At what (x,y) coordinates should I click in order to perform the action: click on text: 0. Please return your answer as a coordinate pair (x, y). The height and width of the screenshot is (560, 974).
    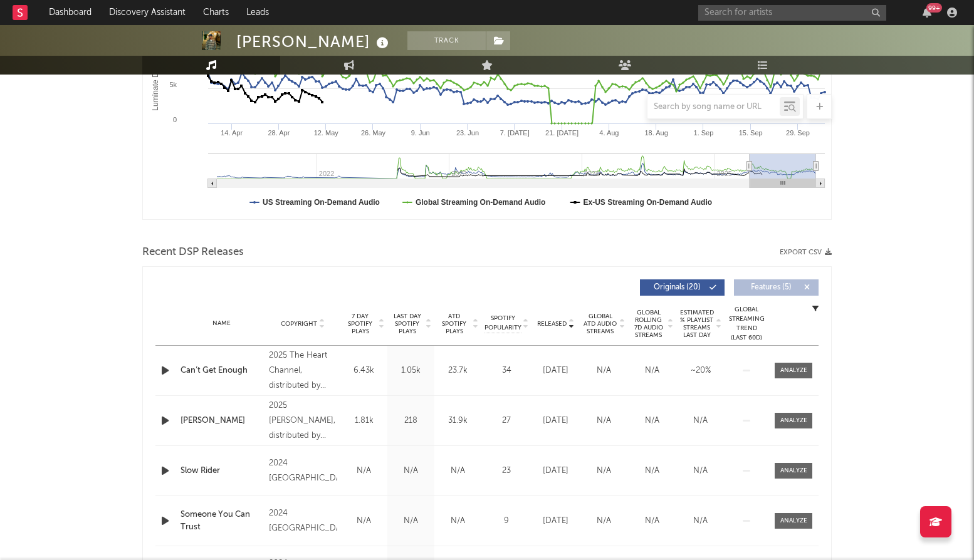
    Looking at the image, I should click on (174, 120).